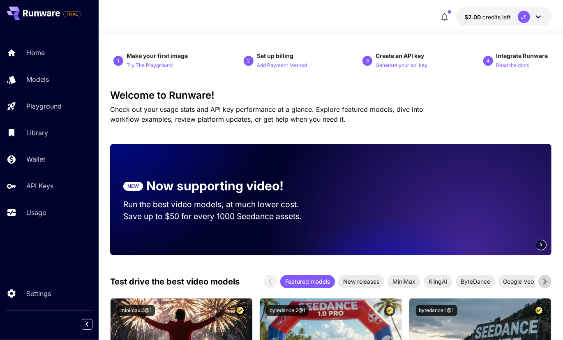 Image resolution: width=563 pixels, height=340 pixels. Describe the element at coordinates (175, 281) in the screenshot. I see `p: Test drive the best video models` at that location.